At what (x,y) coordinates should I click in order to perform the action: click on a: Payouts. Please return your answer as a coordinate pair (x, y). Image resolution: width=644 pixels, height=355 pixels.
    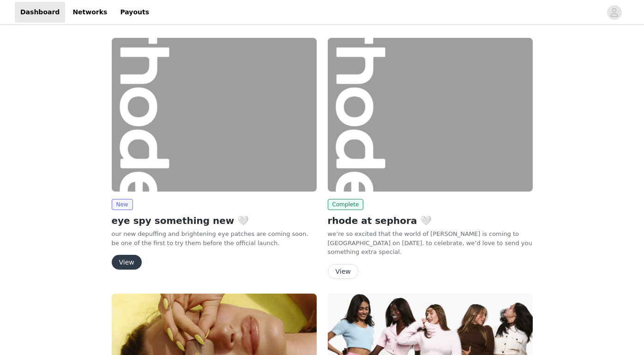
    Looking at the image, I should click on (134, 12).